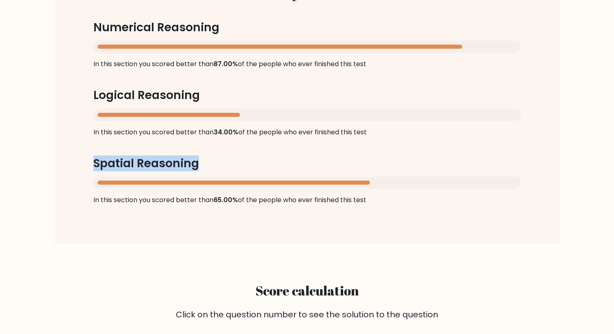  Describe the element at coordinates (307, 315) in the screenshot. I see `div: Click on the question number to see the solution to the question` at that location.